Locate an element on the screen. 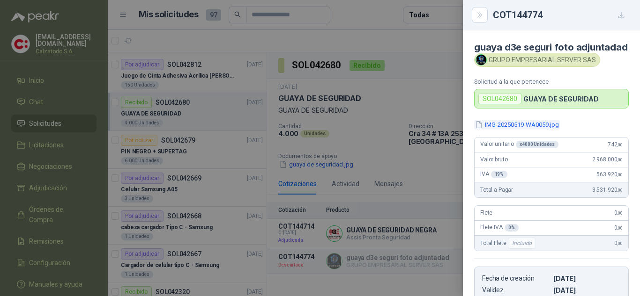  span: Valor unitario is located at coordinates (519, 145).